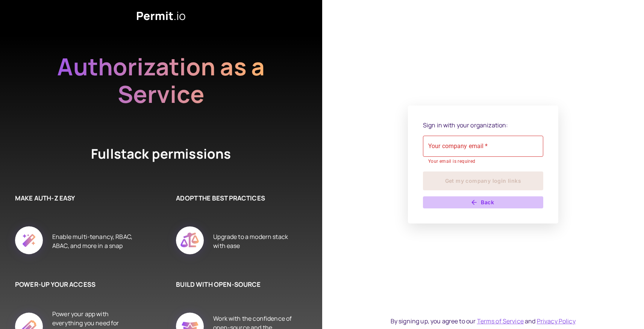 This screenshot has width=644, height=329. Describe the element at coordinates (256, 241) in the screenshot. I see `div: Upgrade to a modern stack with ease` at that location.